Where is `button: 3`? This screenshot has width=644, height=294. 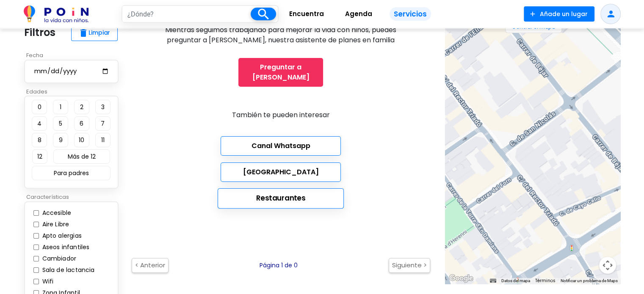 button: 3 is located at coordinates (103, 107).